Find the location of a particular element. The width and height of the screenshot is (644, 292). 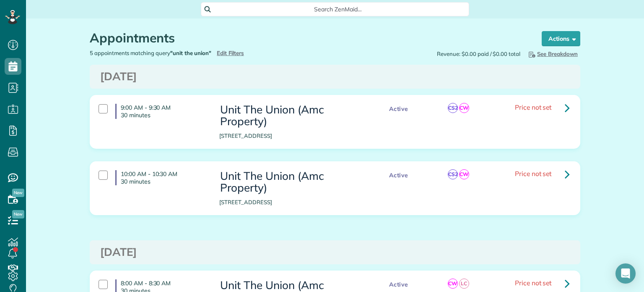

strong: "unit the union" is located at coordinates (191, 53).